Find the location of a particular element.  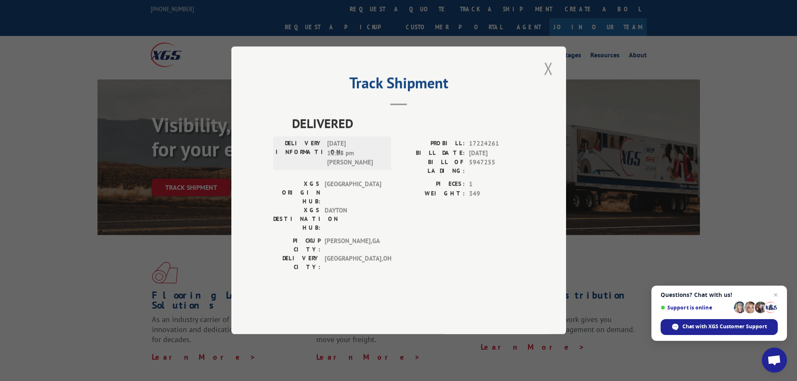

label: PROBILL: is located at coordinates (432, 144).